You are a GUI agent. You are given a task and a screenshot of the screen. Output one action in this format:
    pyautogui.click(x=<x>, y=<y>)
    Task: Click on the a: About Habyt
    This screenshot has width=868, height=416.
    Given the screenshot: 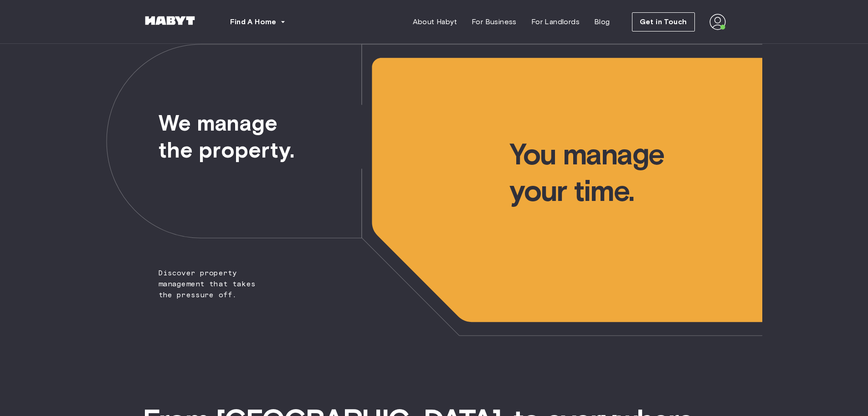 What is the action you would take?
    pyautogui.click(x=434, y=22)
    